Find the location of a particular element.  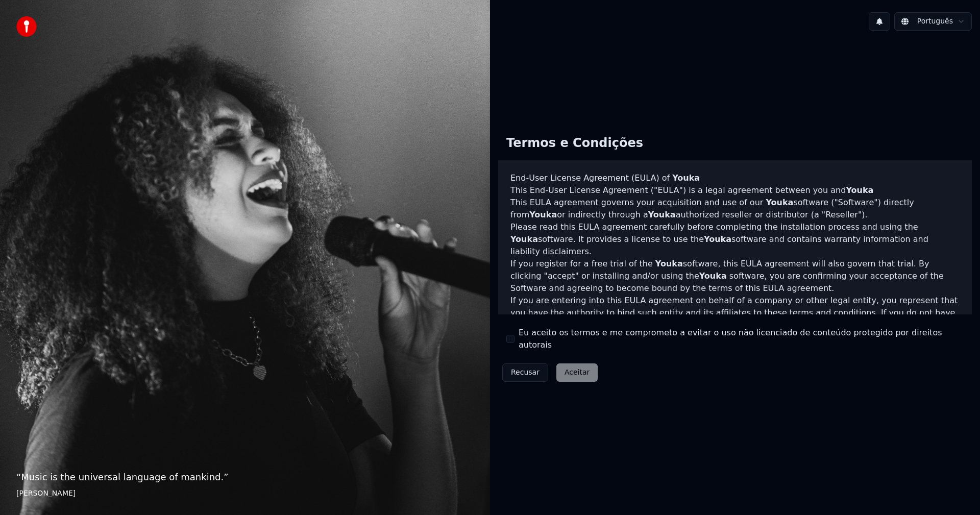

img: youka is located at coordinates (26, 26).